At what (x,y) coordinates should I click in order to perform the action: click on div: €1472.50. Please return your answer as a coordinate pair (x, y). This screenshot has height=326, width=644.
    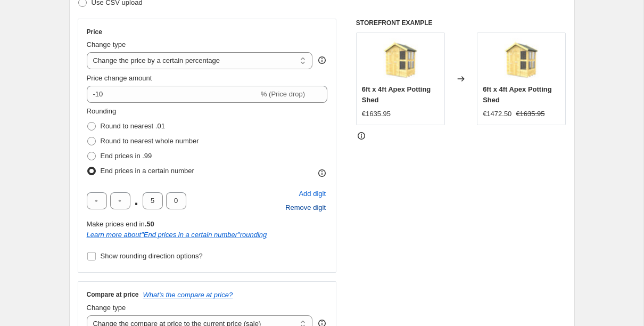
    Looking at the image, I should click on (497, 114).